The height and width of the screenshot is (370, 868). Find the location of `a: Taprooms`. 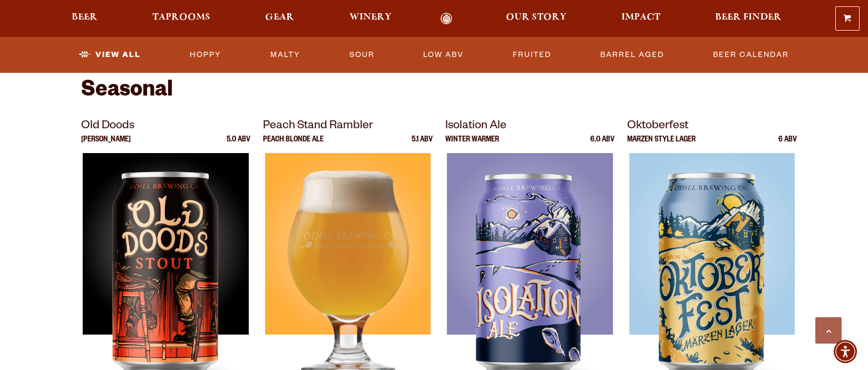

a: Taprooms is located at coordinates (181, 19).